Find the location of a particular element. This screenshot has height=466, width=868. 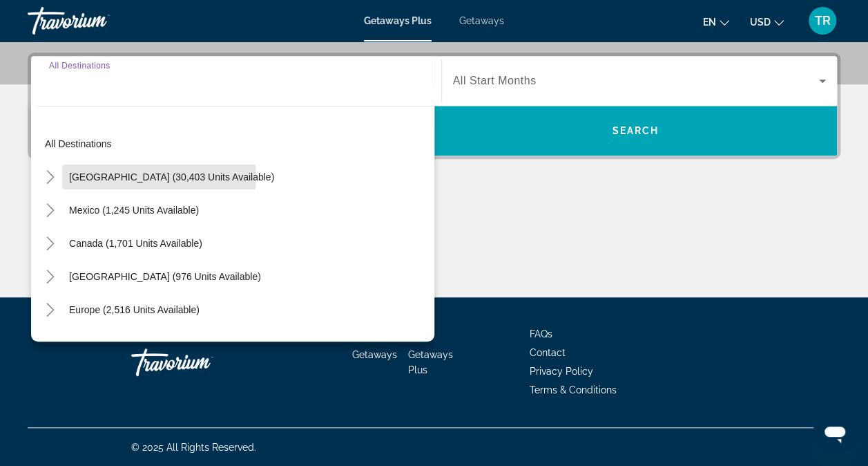

span: Canada (1,701 units available) is located at coordinates (136, 243).